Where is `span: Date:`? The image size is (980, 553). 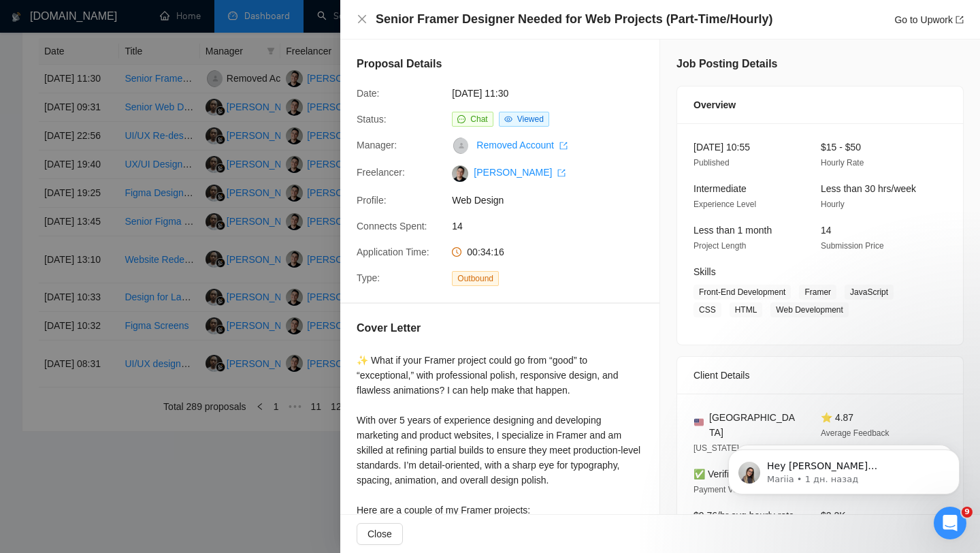 span: Date: is located at coordinates (367, 94).